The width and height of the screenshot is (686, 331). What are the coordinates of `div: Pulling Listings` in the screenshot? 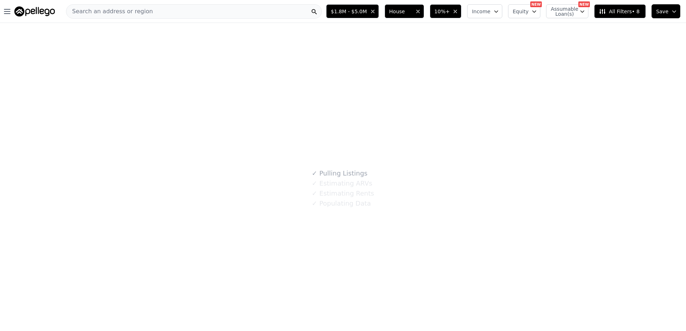 It's located at (339, 174).